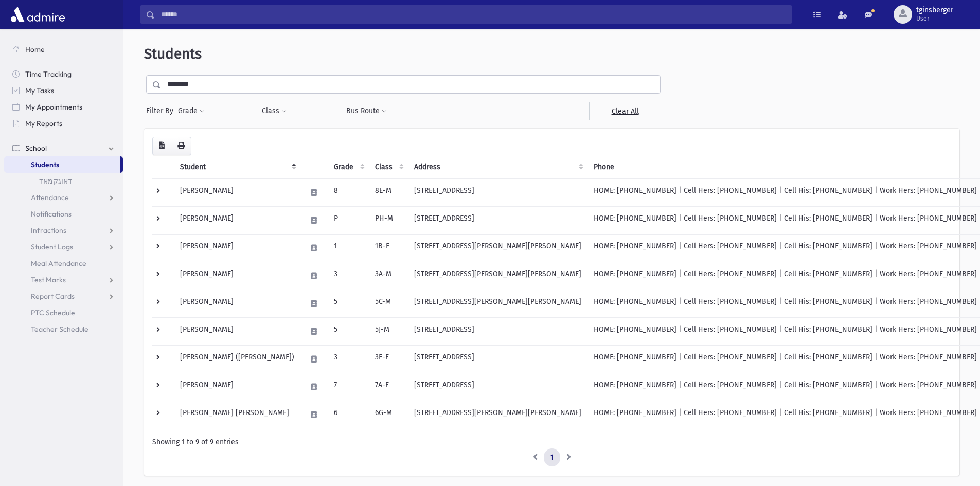 The image size is (980, 486). I want to click on a: Report Cards, so click(63, 296).